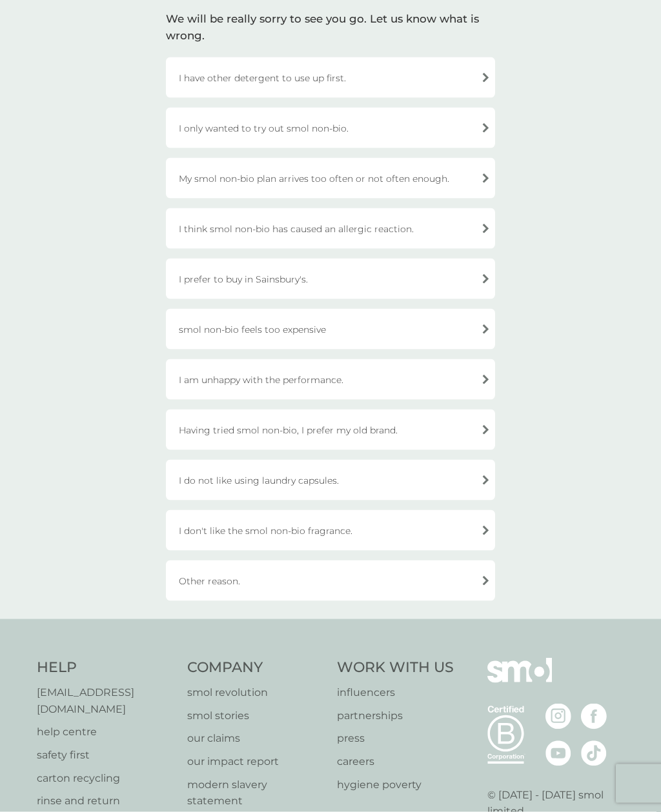 Image resolution: width=661 pixels, height=812 pixels. I want to click on a: press, so click(395, 739).